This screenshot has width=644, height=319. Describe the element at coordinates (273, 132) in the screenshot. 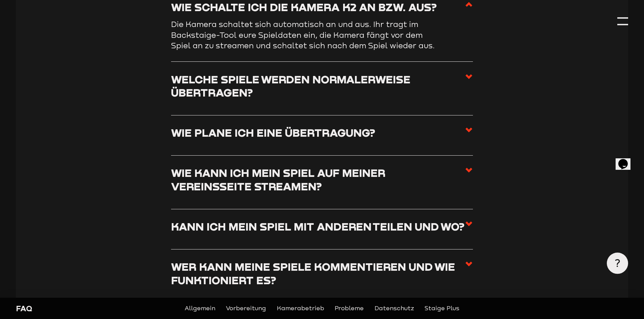

I see `h3: Wie plane ich eine Übertragung?` at that location.